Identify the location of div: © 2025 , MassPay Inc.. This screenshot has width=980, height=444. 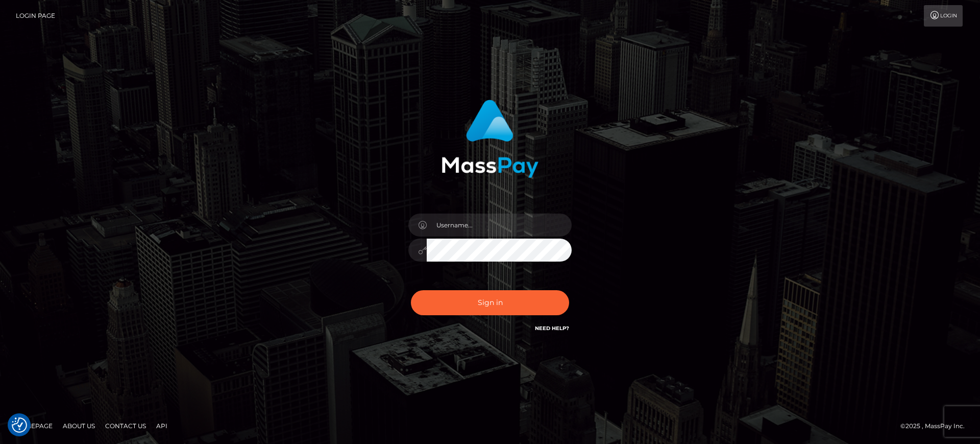
(936, 426).